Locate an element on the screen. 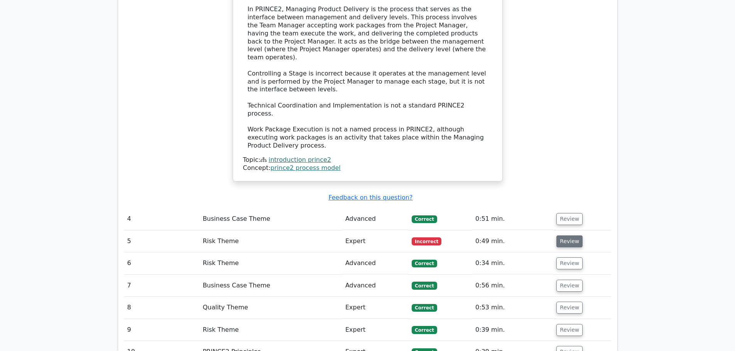 Image resolution: width=735 pixels, height=351 pixels. td: 7 is located at coordinates (162, 286).